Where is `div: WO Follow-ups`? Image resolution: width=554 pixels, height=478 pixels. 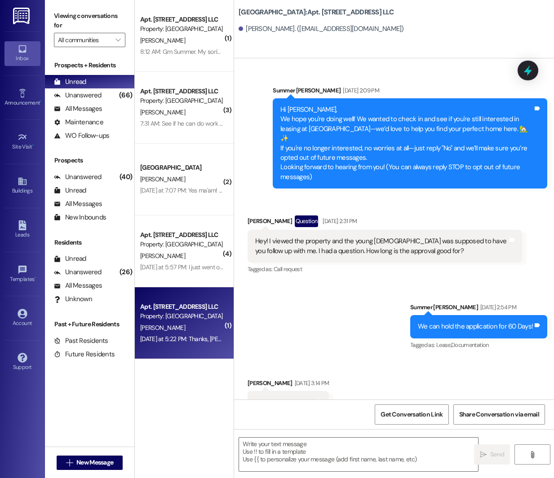 div: WO Follow-ups is located at coordinates (81, 136).